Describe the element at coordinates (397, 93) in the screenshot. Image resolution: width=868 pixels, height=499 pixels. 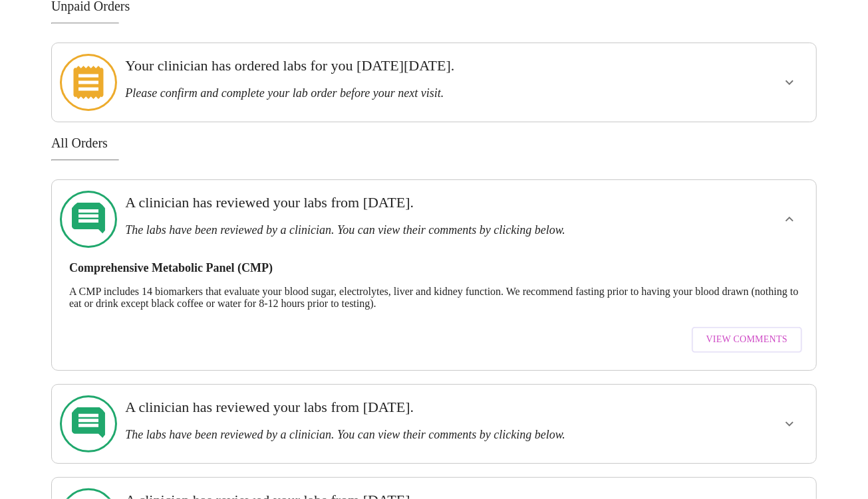
I see `h3: Please confirm and complete your lab order before your next visit.` at that location.